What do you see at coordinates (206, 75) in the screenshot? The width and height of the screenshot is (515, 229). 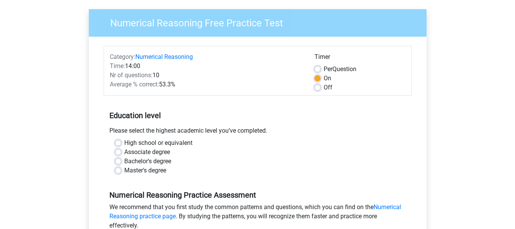 I see `div: 10` at bounding box center [206, 75].